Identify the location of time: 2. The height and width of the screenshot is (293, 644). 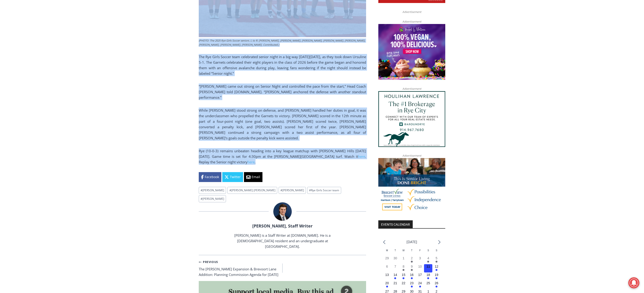
(412, 258).